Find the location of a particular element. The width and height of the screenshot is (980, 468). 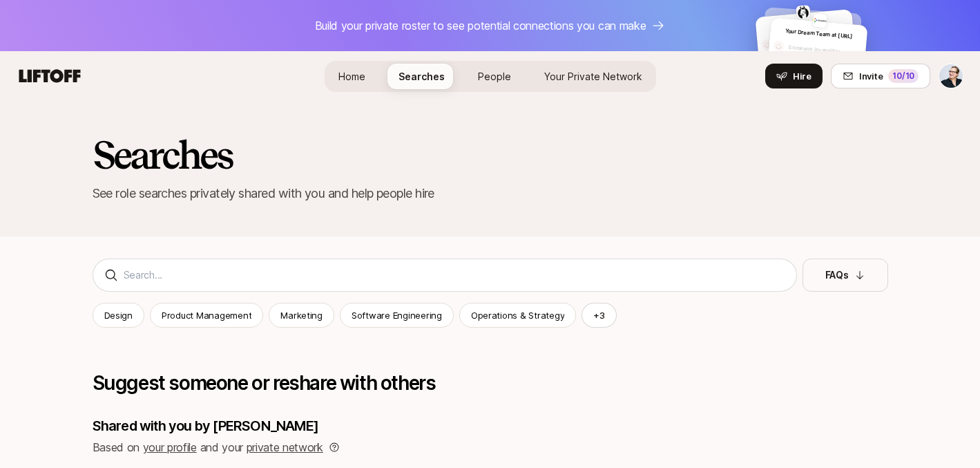

span: Hire is located at coordinates (802, 76).